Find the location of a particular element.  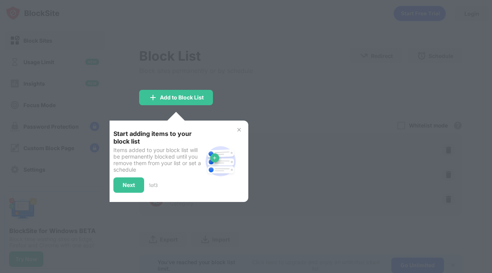

img: x-button.svg is located at coordinates (239, 130).